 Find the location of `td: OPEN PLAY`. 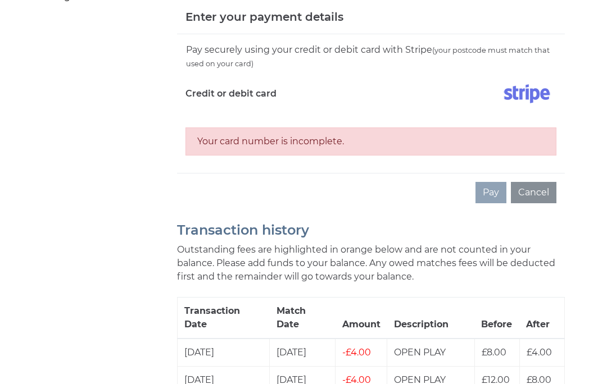

td: OPEN PLAY is located at coordinates (431, 353).